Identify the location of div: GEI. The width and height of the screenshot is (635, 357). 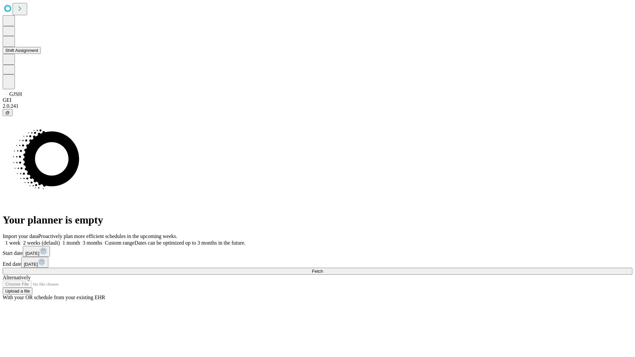
(318, 100).